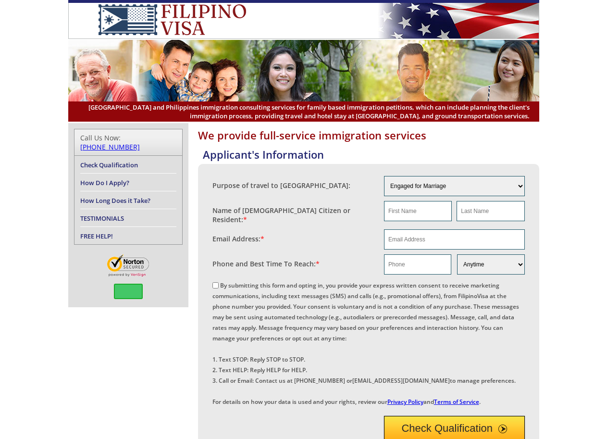 The image size is (607, 439). Describe the element at coordinates (491, 211) in the screenshot. I see `input: Last Name` at that location.